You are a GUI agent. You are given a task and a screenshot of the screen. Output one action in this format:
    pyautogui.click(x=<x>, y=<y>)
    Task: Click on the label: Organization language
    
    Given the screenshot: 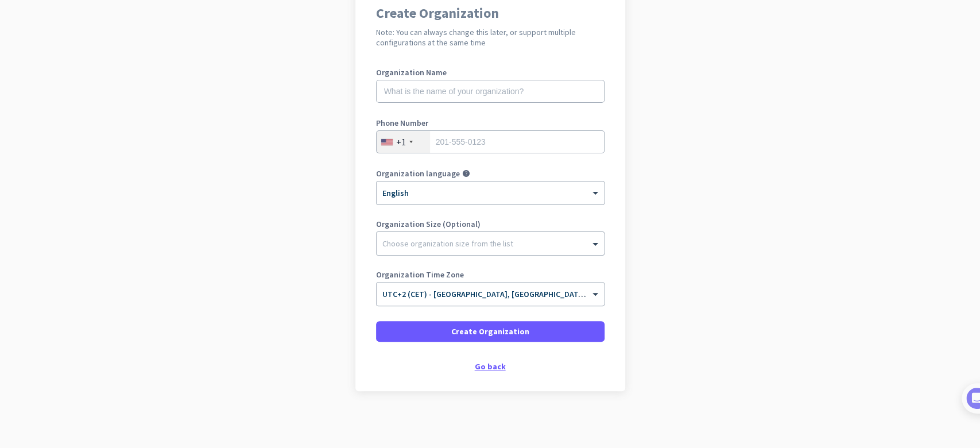 What is the action you would take?
    pyautogui.click(x=418, y=173)
    